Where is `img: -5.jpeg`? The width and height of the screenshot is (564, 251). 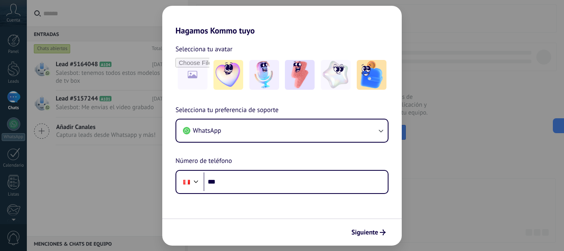
img: -5.jpeg is located at coordinates (372, 75).